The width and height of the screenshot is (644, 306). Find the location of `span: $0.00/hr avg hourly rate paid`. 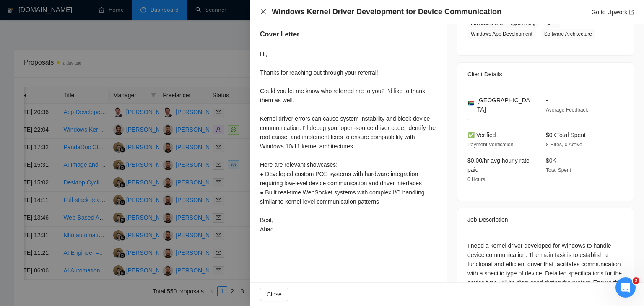

span: $0.00/hr avg hourly rate paid is located at coordinates (499, 165).